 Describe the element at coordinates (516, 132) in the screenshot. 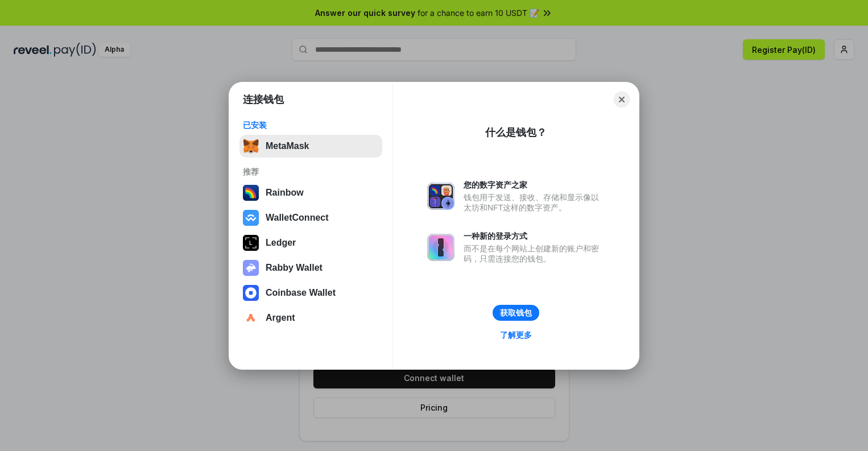

I see `div: 什么是钱包？` at that location.